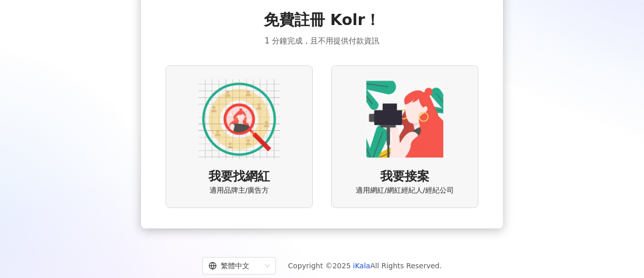  Describe the element at coordinates (240, 176) in the screenshot. I see `span: 我要找網紅` at that location.